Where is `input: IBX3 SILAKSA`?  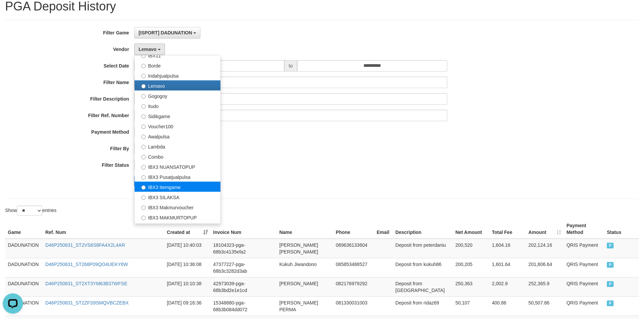 input: IBX3 SILAKSA is located at coordinates (143, 197).